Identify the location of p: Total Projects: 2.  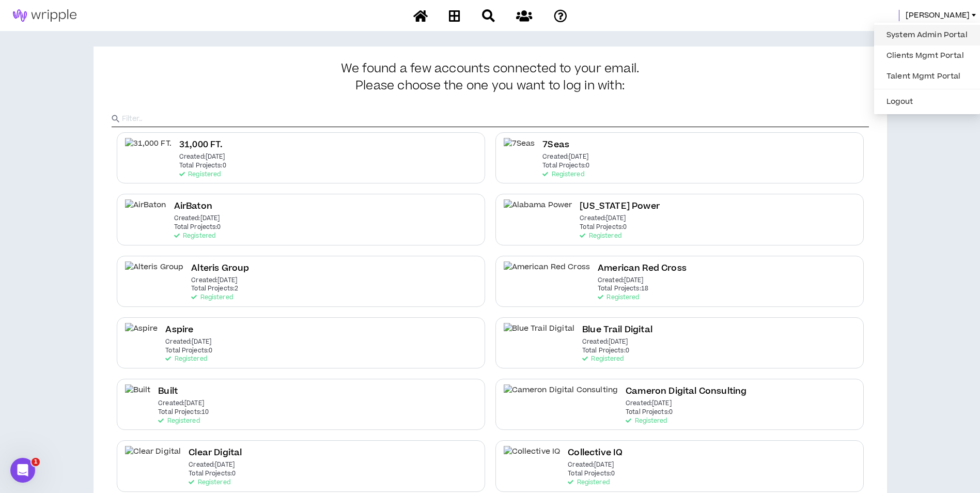
(214, 289).